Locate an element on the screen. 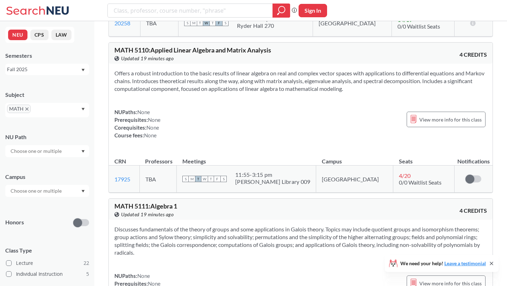 The width and height of the screenshot is (507, 286). div: NUPaths: Prerequisites: Corequisites: Course fees: is located at coordinates (137, 124).